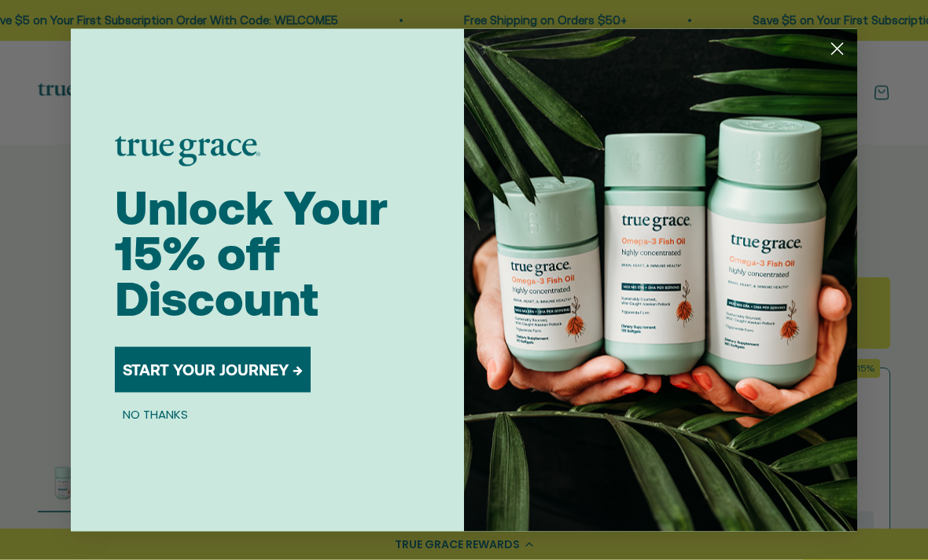  What do you see at coordinates (155, 415) in the screenshot?
I see `button: NO THANKS` at bounding box center [155, 415].